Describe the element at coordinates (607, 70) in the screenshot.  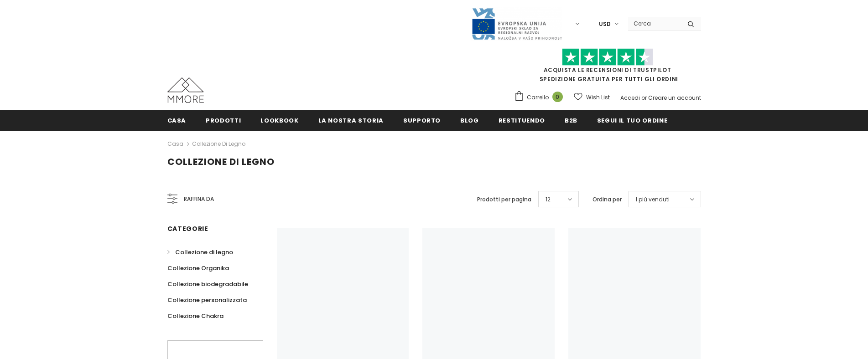
I see `a: Acquista le recensioni di TrustPilot` at that location.